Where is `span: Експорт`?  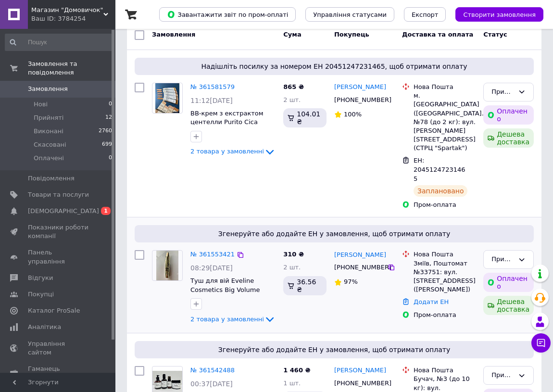
span: Експорт is located at coordinates (425, 14).